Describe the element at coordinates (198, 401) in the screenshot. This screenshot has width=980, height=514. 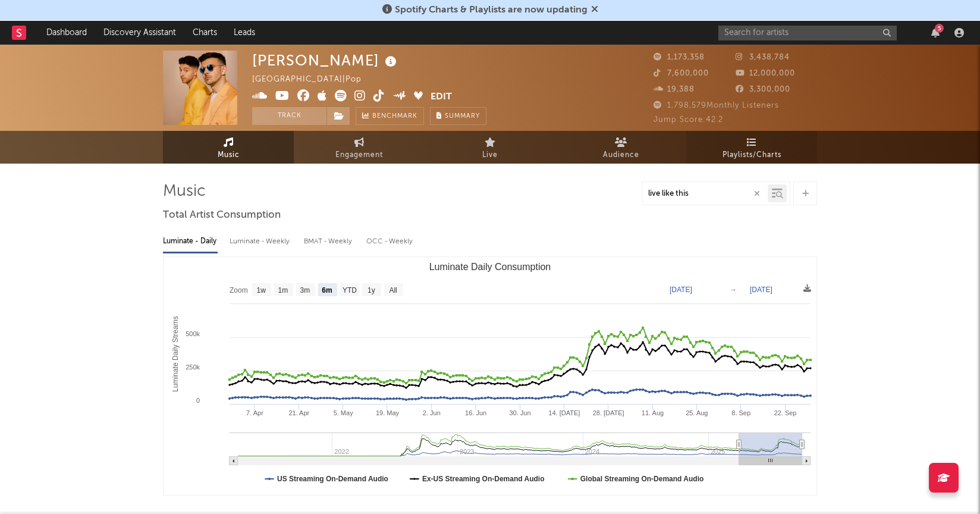
I see `text: 0` at that location.